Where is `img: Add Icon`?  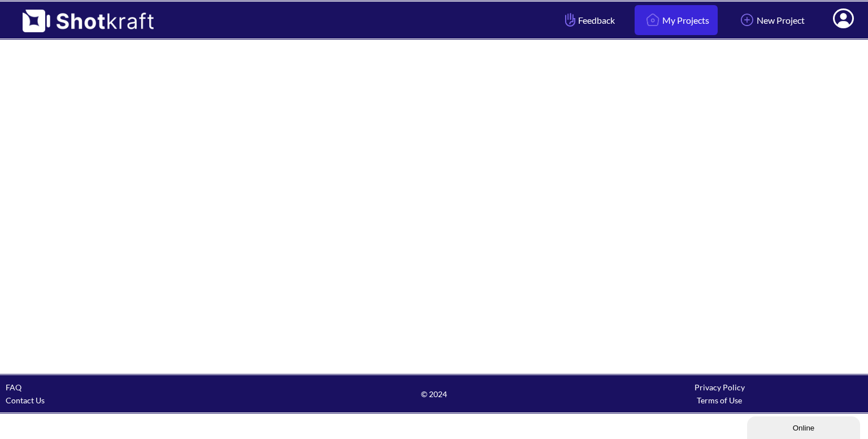 img: Add Icon is located at coordinates (747, 20).